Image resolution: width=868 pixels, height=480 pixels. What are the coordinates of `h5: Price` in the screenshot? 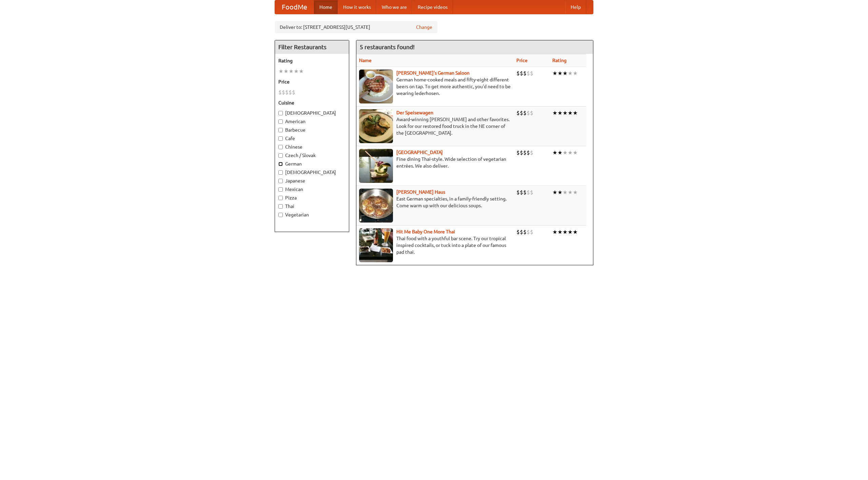 It's located at (312, 81).